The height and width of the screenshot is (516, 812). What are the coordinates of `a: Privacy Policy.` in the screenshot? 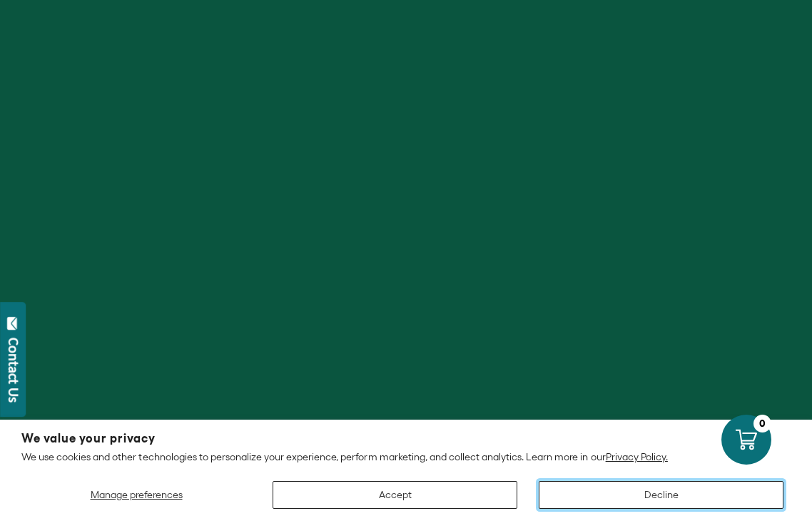 It's located at (636, 457).